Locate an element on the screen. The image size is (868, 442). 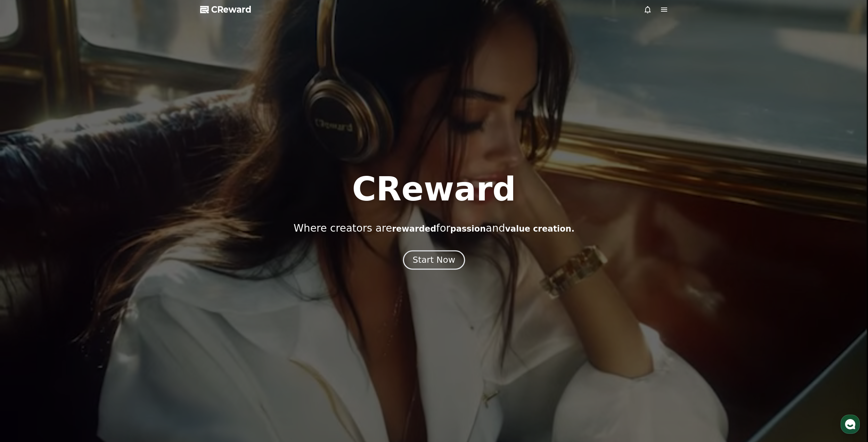
a: CReward is located at coordinates (226, 9).